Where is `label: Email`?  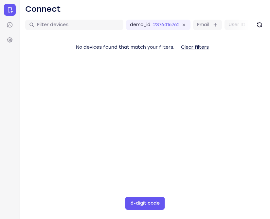 label: Email is located at coordinates (203, 25).